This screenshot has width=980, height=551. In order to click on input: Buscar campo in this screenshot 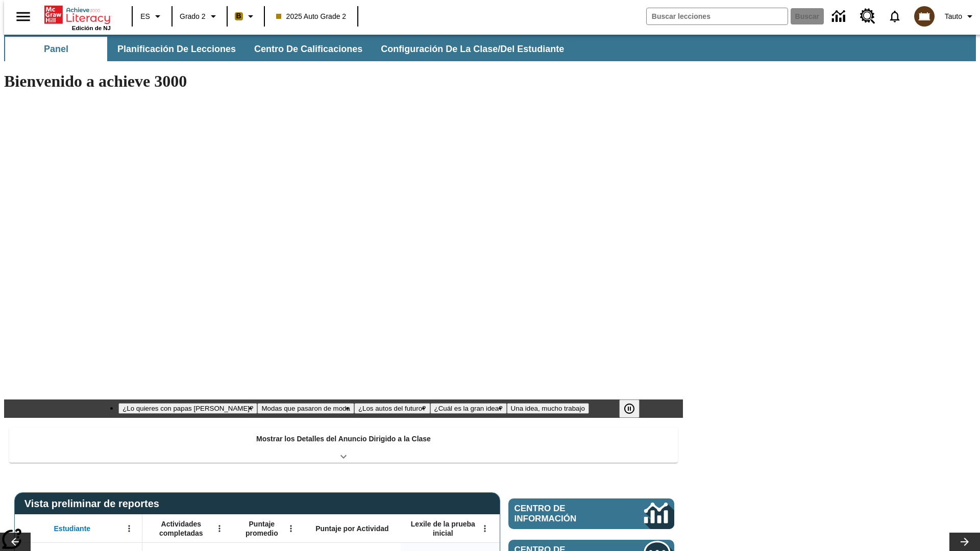, I will do `click(717, 16)`.